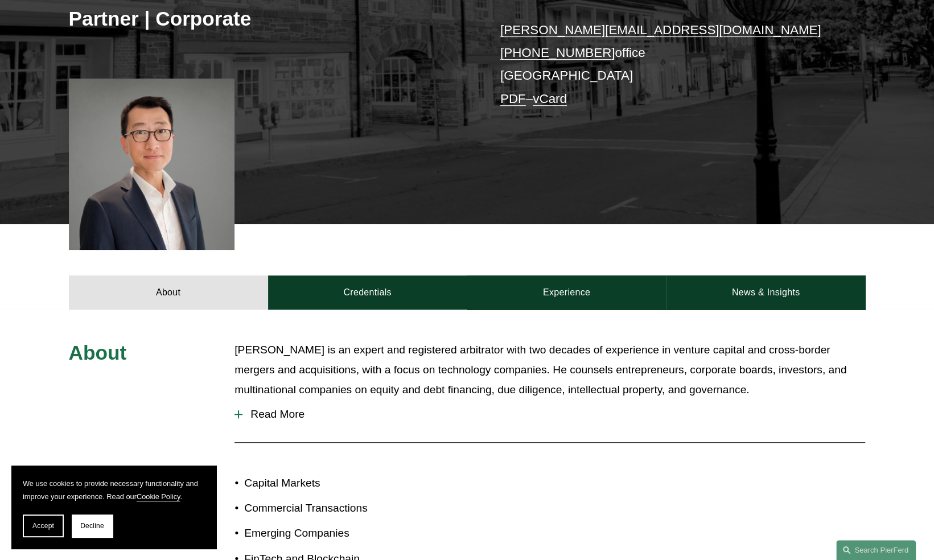  What do you see at coordinates (43, 526) in the screenshot?
I see `span: Accept` at bounding box center [43, 526].